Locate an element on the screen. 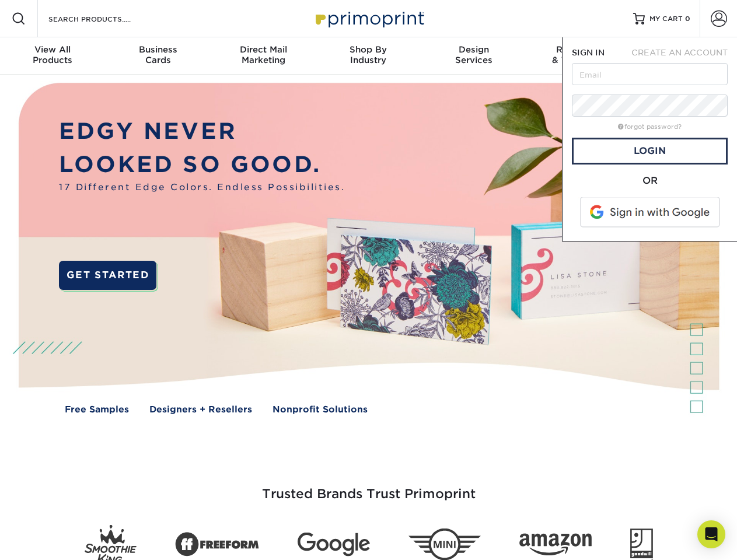 The image size is (737, 560). span: CREATE AN ACCOUNT is located at coordinates (679, 53).